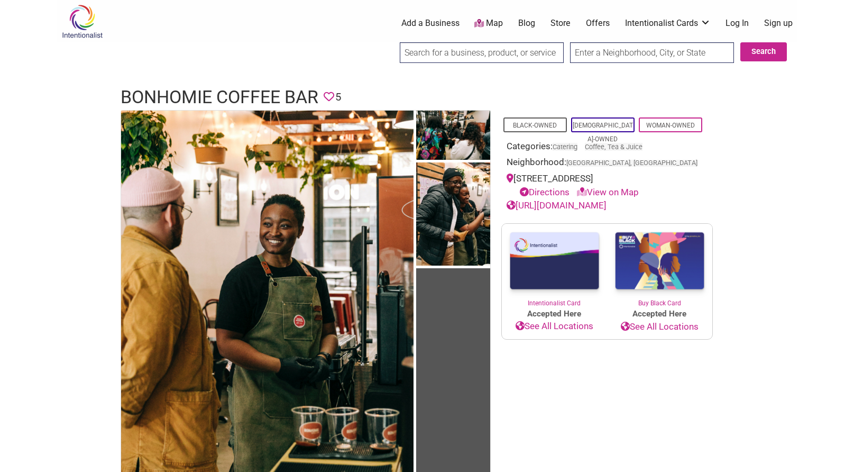 Image resolution: width=854 pixels, height=472 pixels. I want to click on h1: Bonhomie Coffee Bar, so click(220, 97).